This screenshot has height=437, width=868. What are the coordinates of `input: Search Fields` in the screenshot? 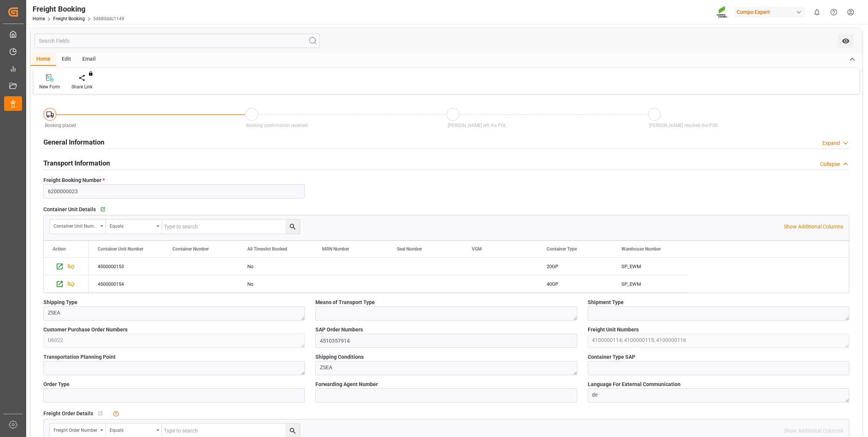 It's located at (177, 41).